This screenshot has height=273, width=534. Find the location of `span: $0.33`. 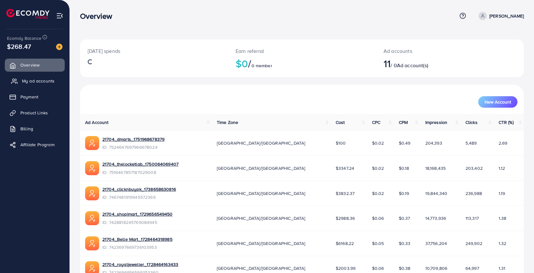

span: $0.33 is located at coordinates (404, 243).